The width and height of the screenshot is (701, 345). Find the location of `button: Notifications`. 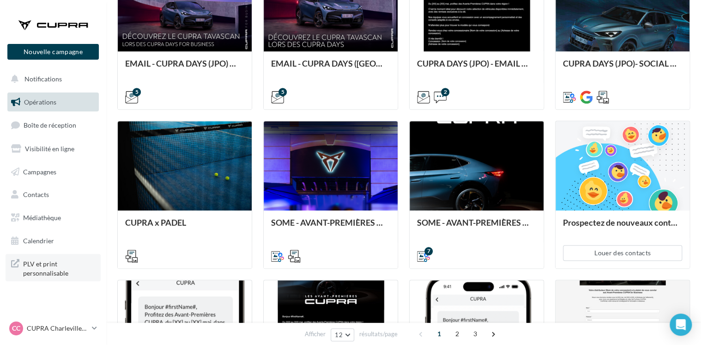

button: Notifications is located at coordinates (51, 79).